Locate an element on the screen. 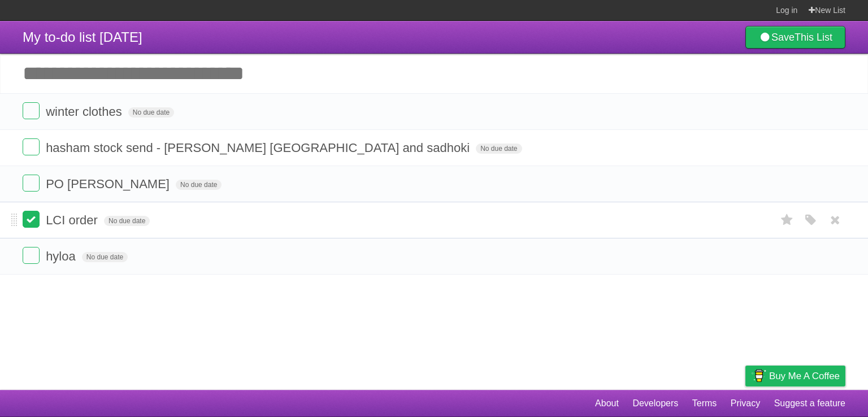  span: Buy me a coffee is located at coordinates (804, 376).